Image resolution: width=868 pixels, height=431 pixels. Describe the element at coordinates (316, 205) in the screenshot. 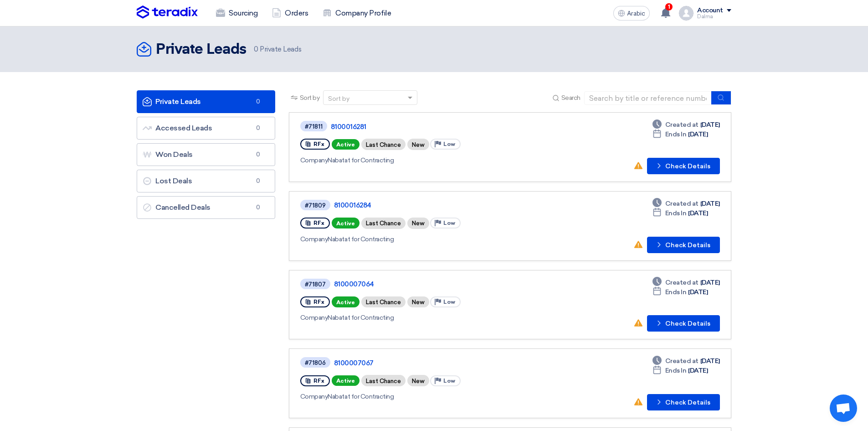

I see `font: #71809` at that location.